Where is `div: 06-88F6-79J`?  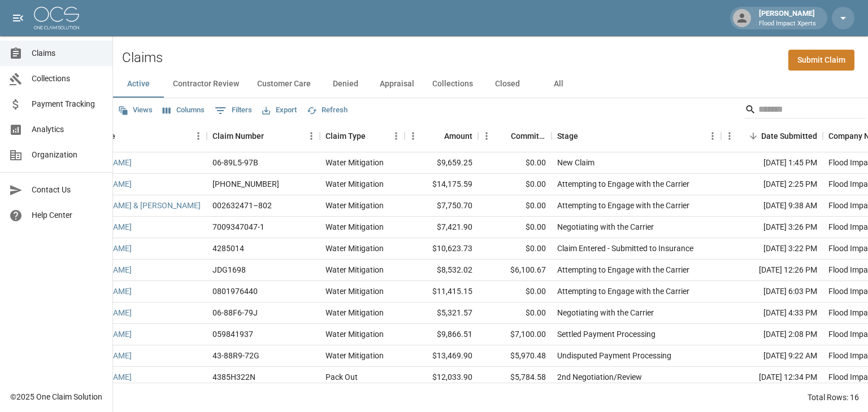 div: 06-88F6-79J is located at coordinates (235, 313).